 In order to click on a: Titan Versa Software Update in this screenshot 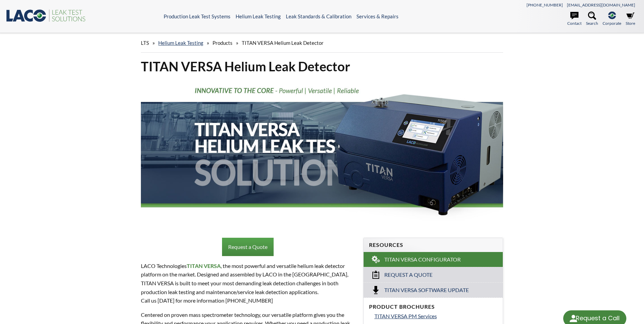, I will do `click(433, 290)`.